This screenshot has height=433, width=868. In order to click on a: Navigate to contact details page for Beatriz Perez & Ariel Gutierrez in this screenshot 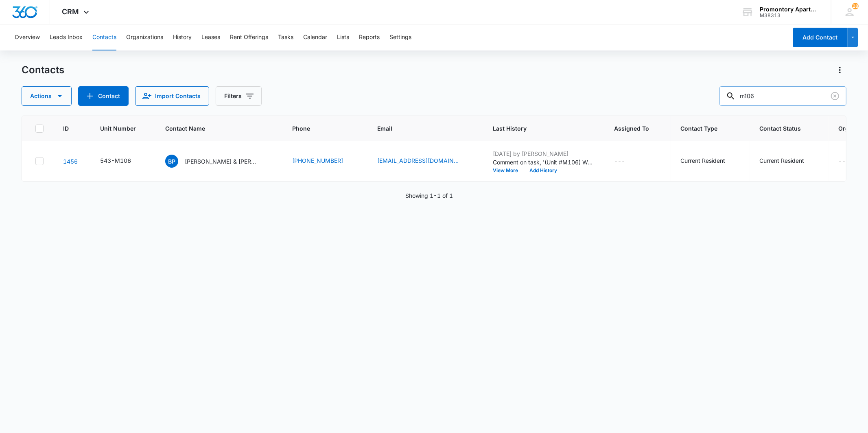, I will do `click(71, 162)`.